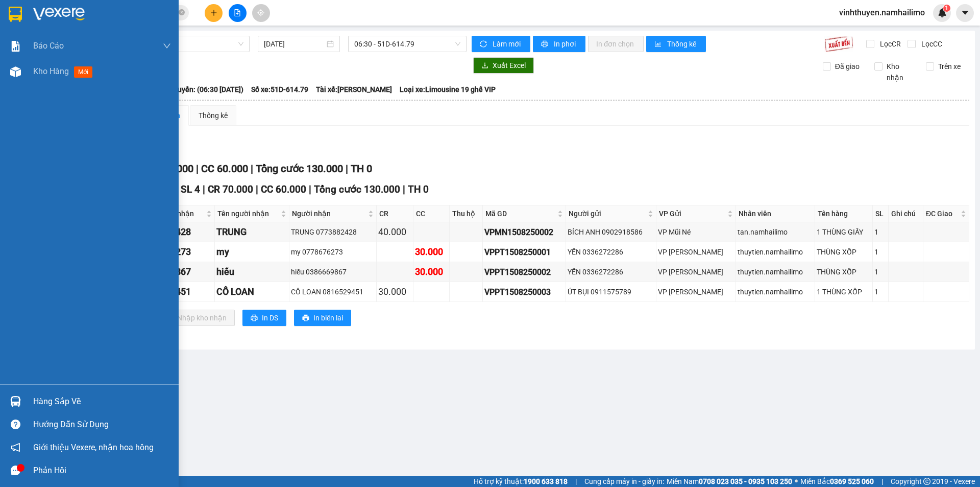 The height and width of the screenshot is (487, 980). What do you see at coordinates (238, 13) in the screenshot?
I see `span: file-add` at bounding box center [238, 13].